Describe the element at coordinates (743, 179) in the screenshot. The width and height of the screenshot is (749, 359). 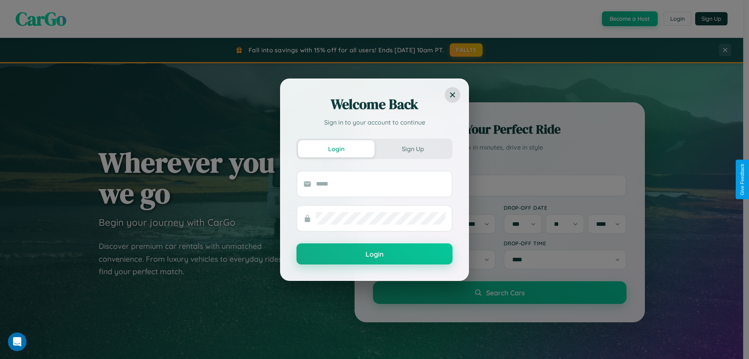
I see `div: Give Feedback` at that location.